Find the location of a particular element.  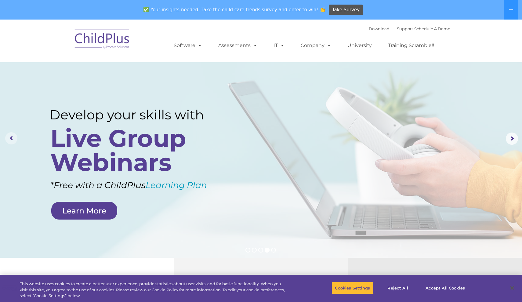

rs-layer: Live Group Webinars is located at coordinates (135, 151).